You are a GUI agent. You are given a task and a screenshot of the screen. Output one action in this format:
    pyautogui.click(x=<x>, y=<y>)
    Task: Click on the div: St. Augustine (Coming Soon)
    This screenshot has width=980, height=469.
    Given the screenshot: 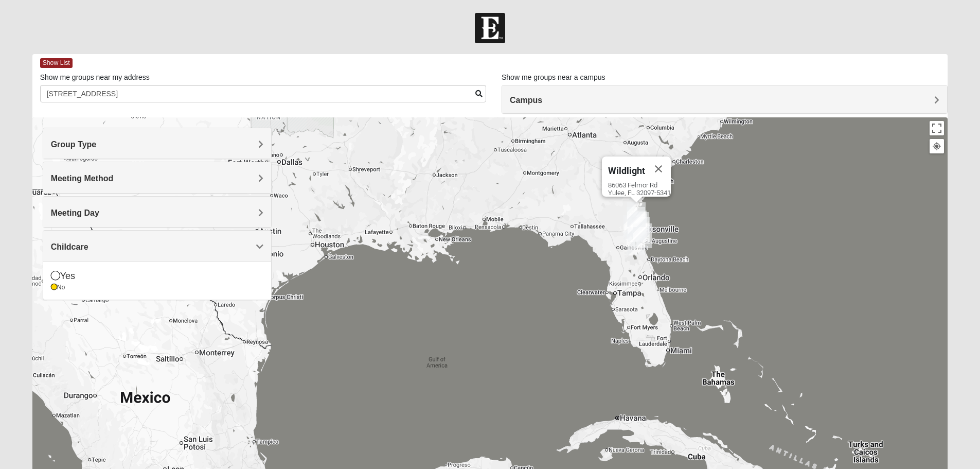 What is the action you would take?
    pyautogui.click(x=643, y=235)
    